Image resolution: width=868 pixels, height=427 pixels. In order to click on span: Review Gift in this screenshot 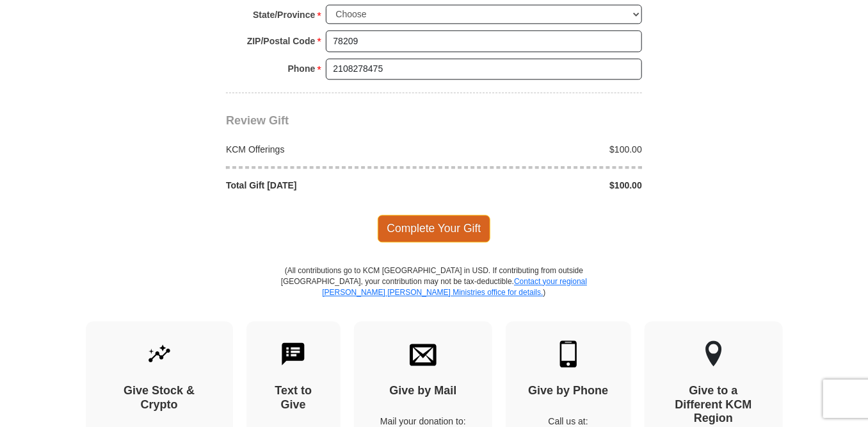, I will do `click(257, 121)`.